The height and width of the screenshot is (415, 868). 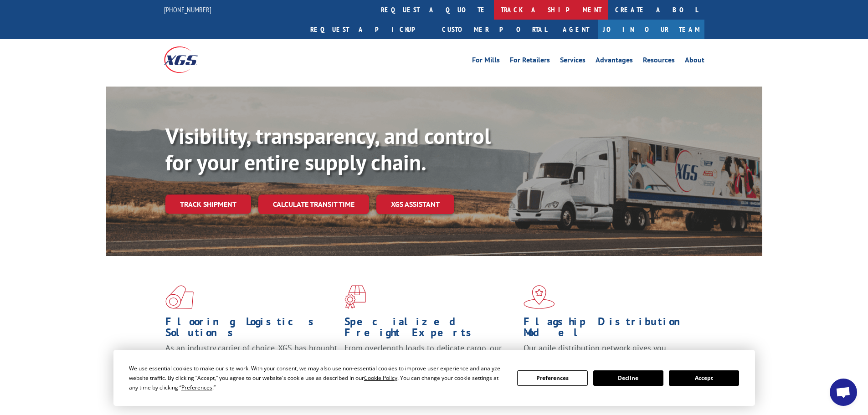 What do you see at coordinates (251, 359) in the screenshot?
I see `span: As an industry carrier of choice, XGS has brought innovation and dedication to flooring logistics...` at bounding box center [251, 359].